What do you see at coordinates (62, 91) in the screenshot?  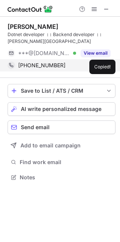 I see `button: save-profile-one-click` at bounding box center [62, 91].